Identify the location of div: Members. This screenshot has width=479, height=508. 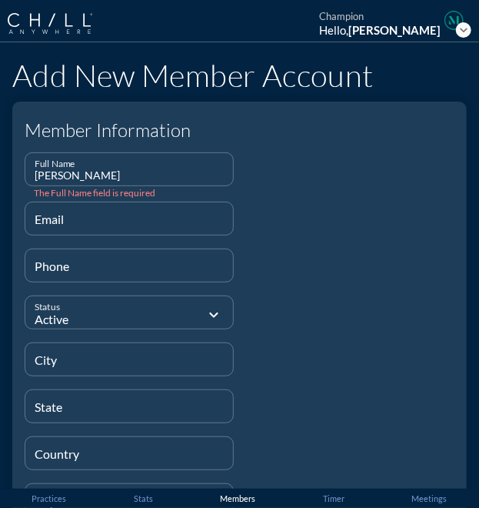
(238, 498).